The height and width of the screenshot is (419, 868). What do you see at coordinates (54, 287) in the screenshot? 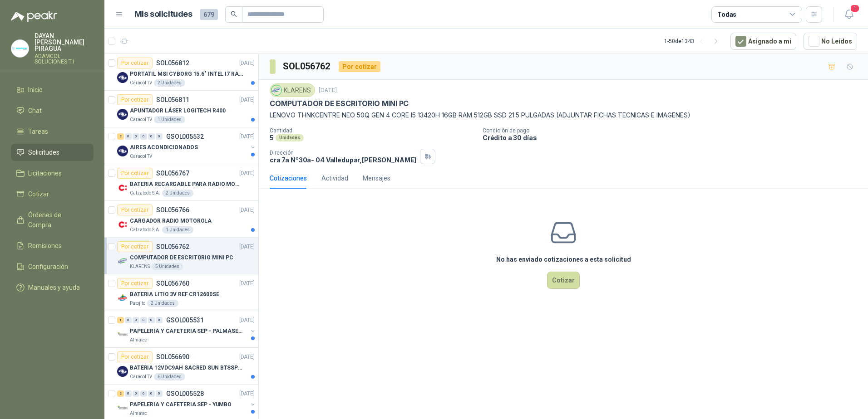
I see `span: Manuales y ayuda` at bounding box center [54, 287].